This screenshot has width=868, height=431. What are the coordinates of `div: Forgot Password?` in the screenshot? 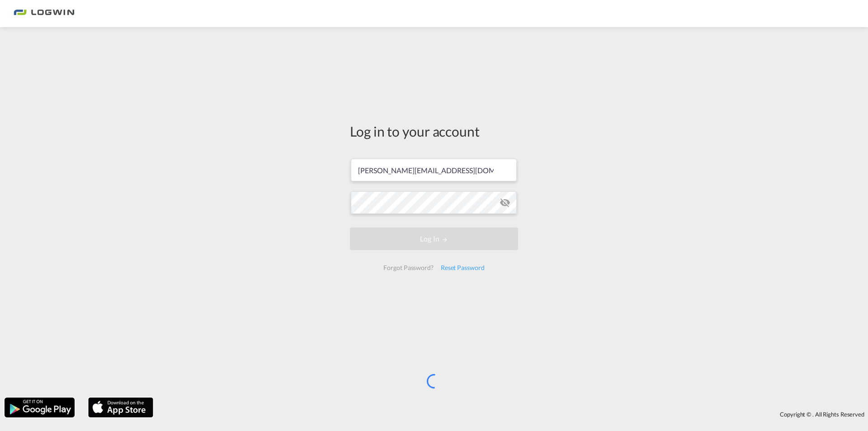 It's located at (408, 268).